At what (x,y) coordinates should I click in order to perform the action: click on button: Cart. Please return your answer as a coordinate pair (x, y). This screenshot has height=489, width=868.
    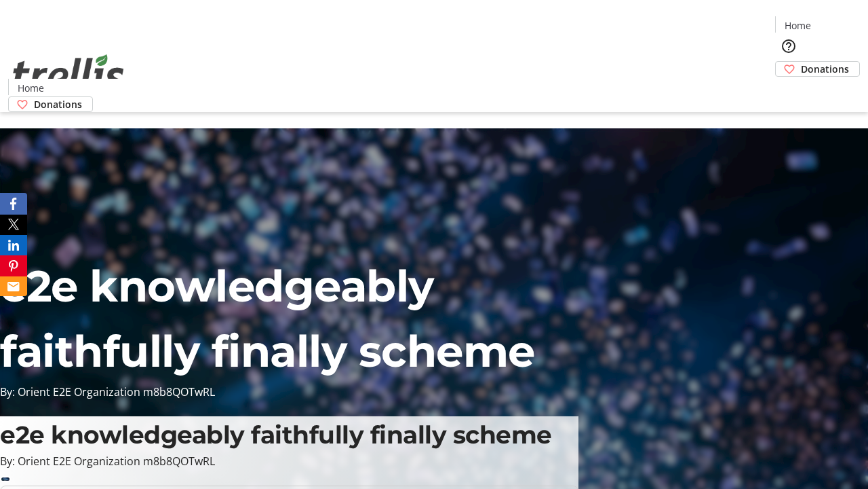
    Looking at the image, I should click on (790, 91).